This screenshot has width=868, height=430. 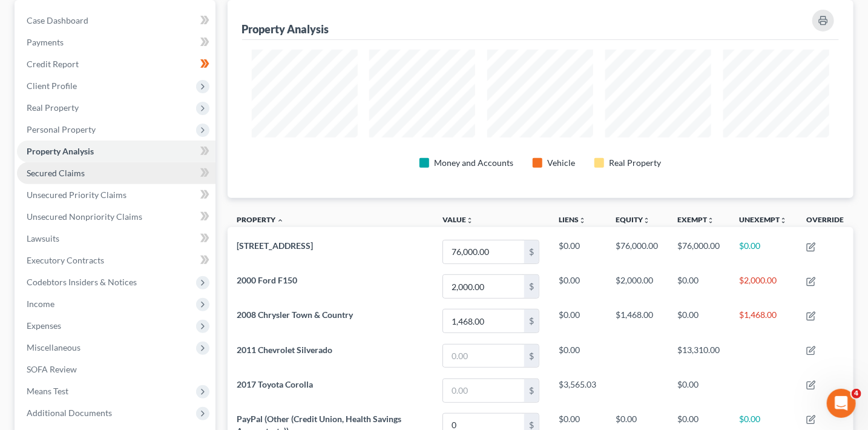 I want to click on a: SOFA Review, so click(x=116, y=369).